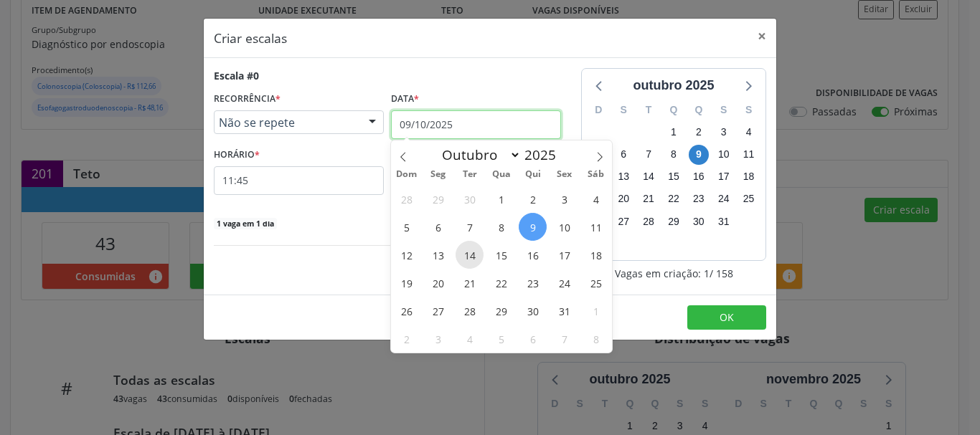 This screenshot has height=435, width=980. I want to click on span: quarta-feira, 15 de outubro de 2025, so click(673, 178).